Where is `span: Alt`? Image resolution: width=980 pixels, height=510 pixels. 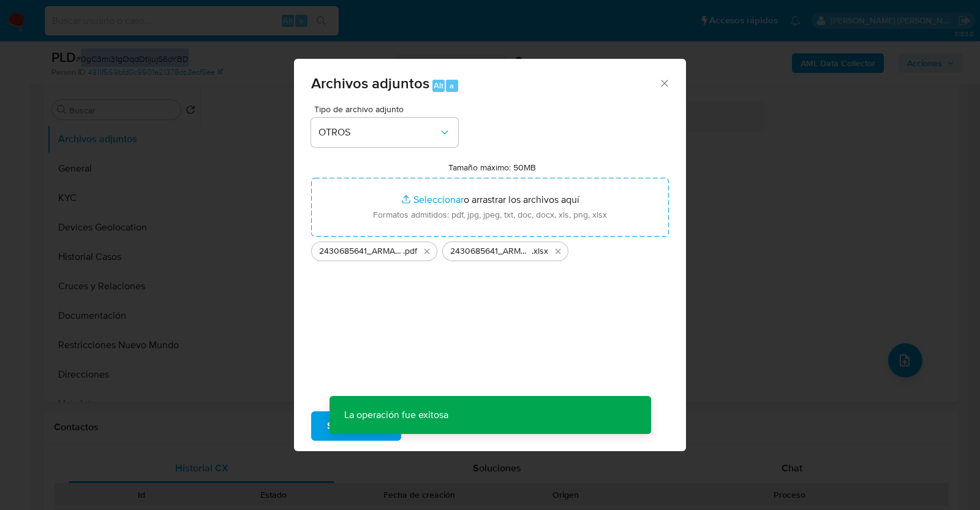
span: Alt is located at coordinates (439, 85).